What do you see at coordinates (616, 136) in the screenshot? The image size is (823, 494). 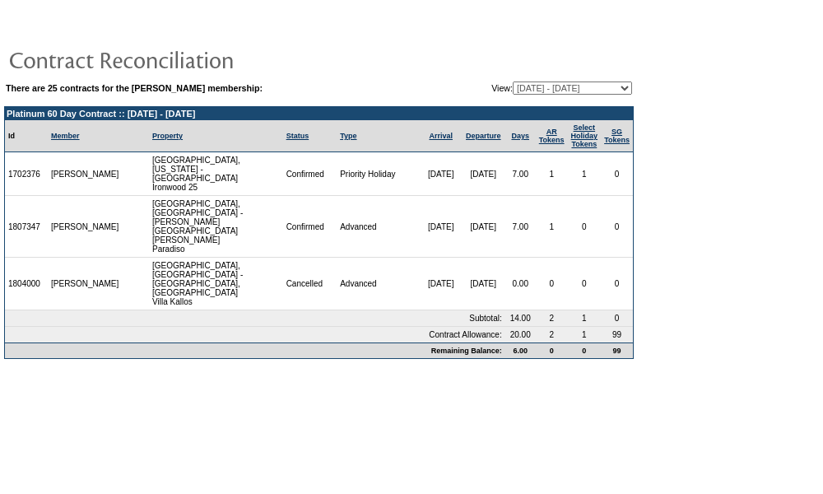 I see `a: SGTokens` at bounding box center [616, 136].